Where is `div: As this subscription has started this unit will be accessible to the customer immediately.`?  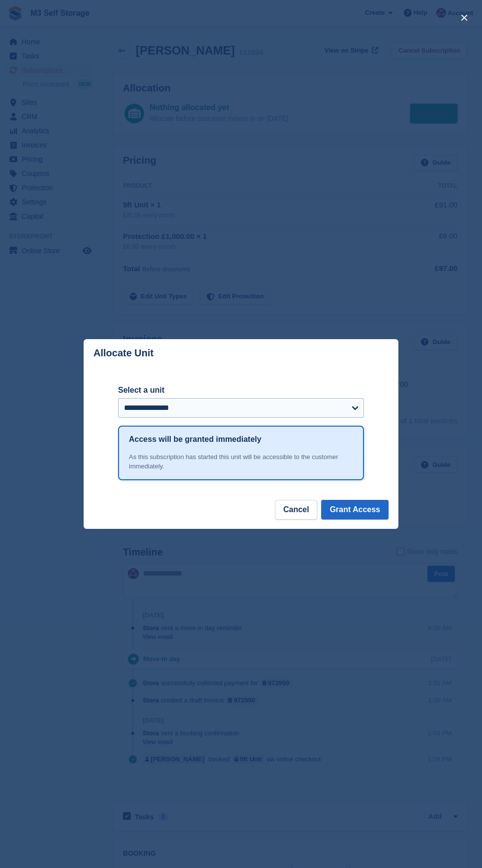 div: As this subscription has started this unit will be accessible to the customer immediately. is located at coordinates (241, 461).